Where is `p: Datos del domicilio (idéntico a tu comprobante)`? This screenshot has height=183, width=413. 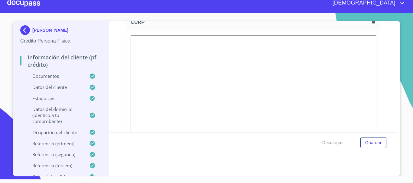
p: Datos del domicilio (idéntico a tu comprobante) is located at coordinates (55, 115).